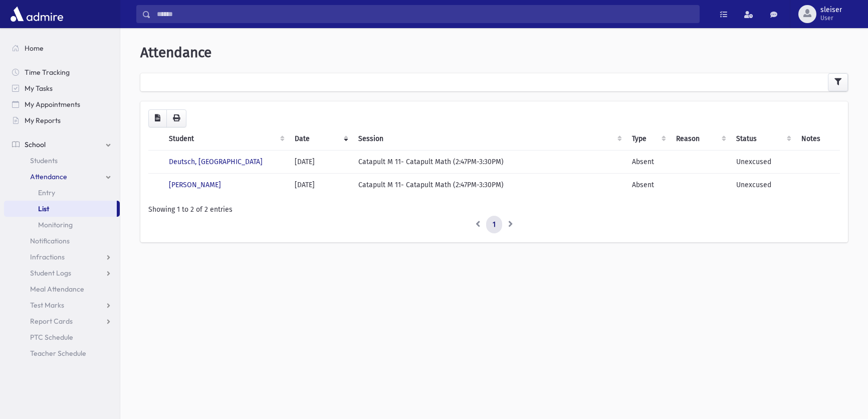 The height and width of the screenshot is (419, 868). Describe the element at coordinates (57, 289) in the screenshot. I see `span: Meal Attendance` at that location.